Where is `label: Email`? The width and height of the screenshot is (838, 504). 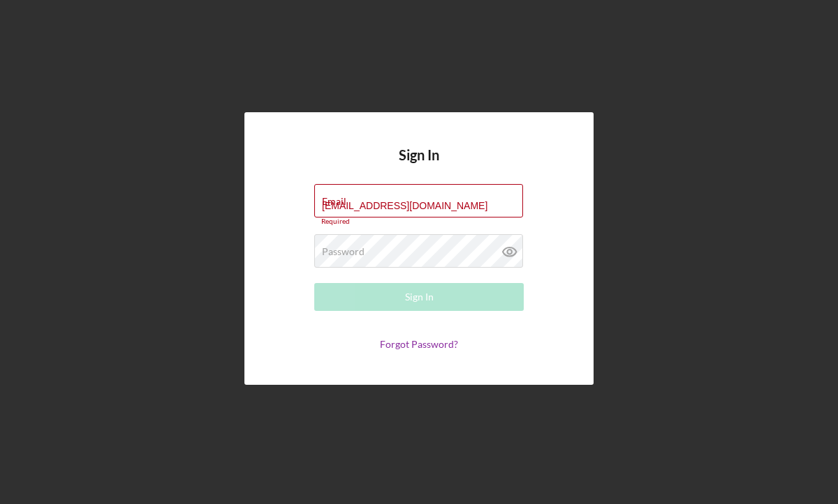
label: Email is located at coordinates (334, 201).